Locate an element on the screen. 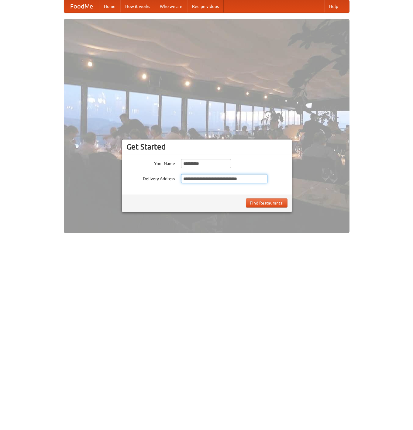 The width and height of the screenshot is (413, 430). a: Help is located at coordinates (334, 6).